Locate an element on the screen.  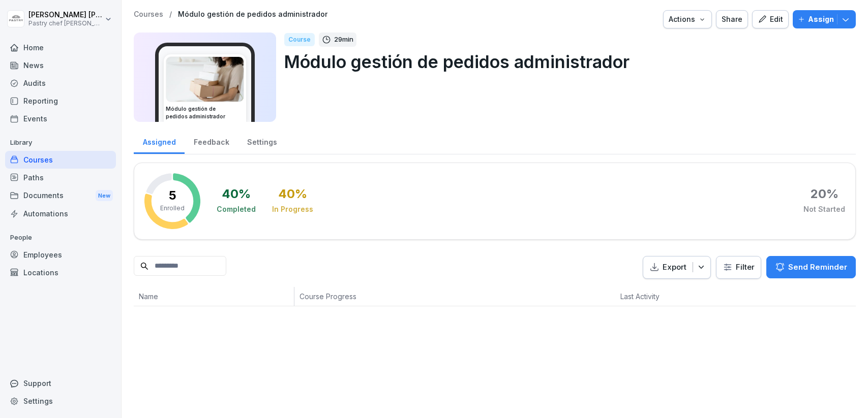
div: Employees is located at coordinates (60, 255).